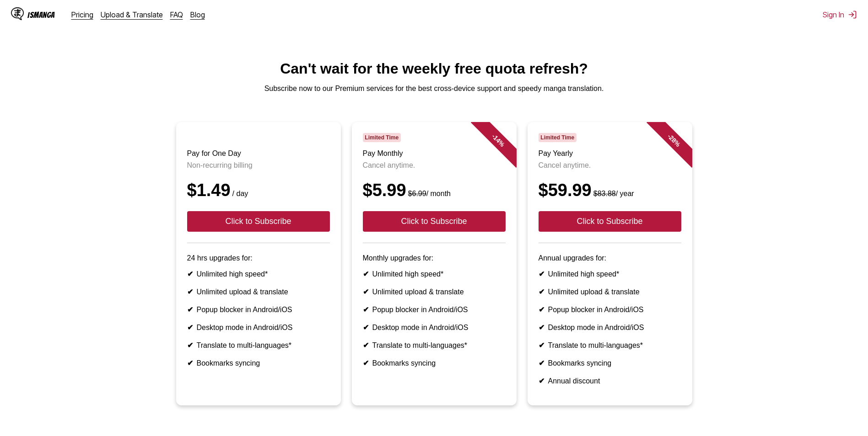 The image size is (868, 436). I want to click on div: $1.49, so click(259, 190).